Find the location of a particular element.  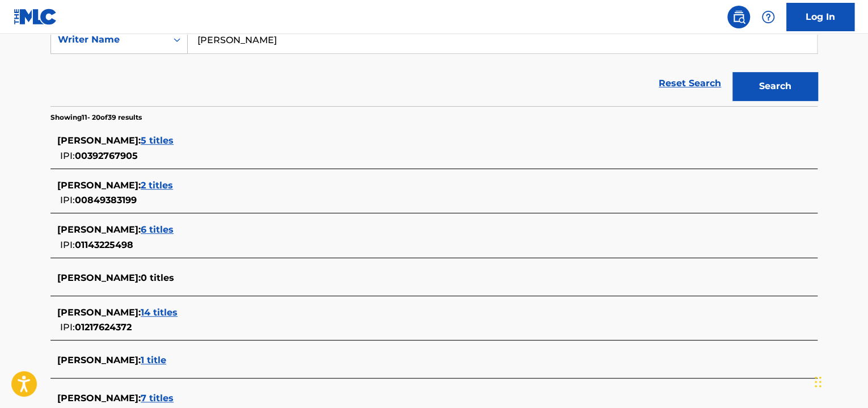

div: Chat Widget is located at coordinates (840, 381).